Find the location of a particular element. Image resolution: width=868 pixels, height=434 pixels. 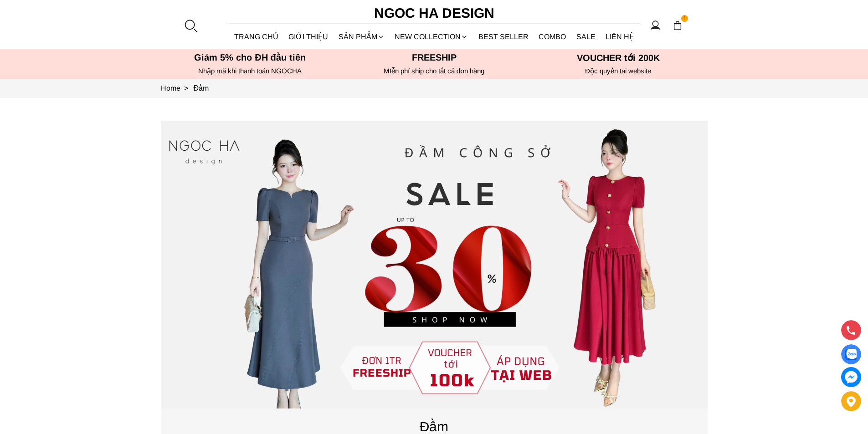

h6: MIễn phí ship cho tất cả đơn hàng is located at coordinates (434, 71).